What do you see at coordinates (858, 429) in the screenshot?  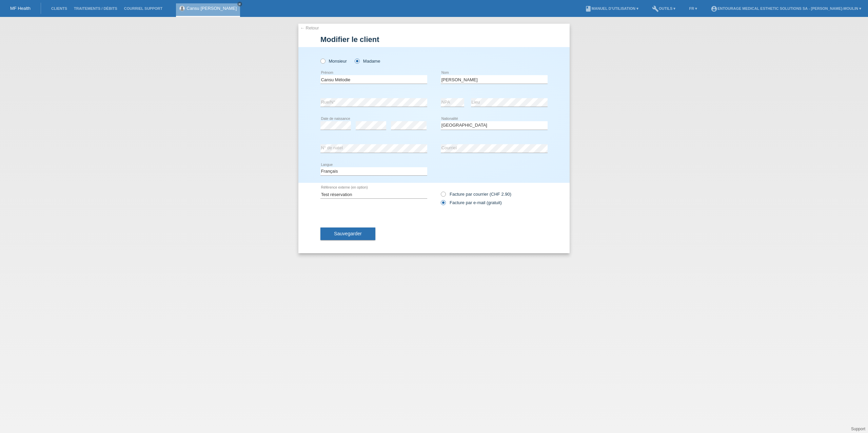 I see `a: Support` at bounding box center [858, 429].